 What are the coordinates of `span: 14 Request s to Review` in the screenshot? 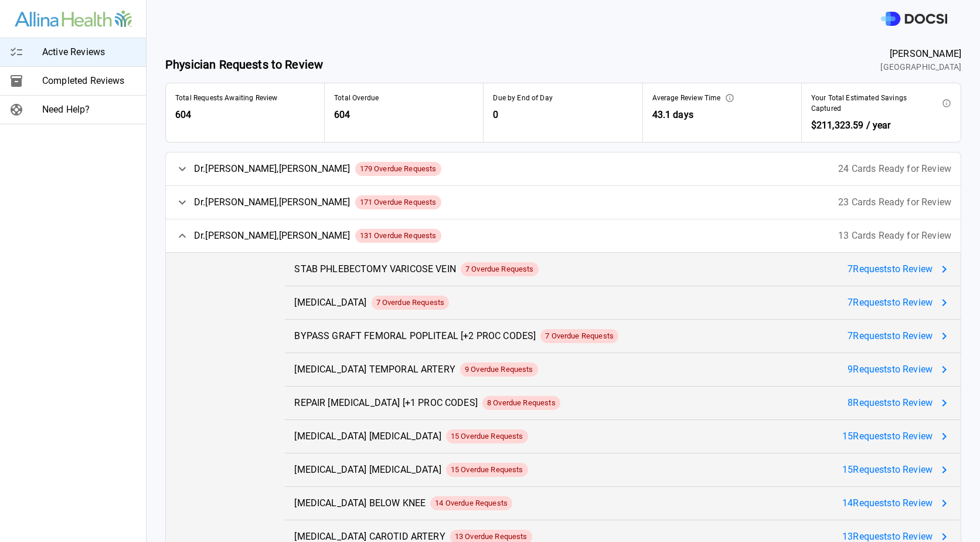 It's located at (887, 503).